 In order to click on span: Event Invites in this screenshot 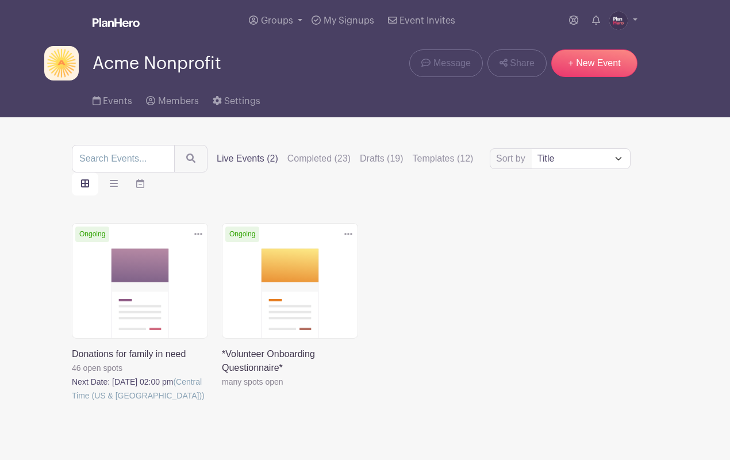, I will do `click(427, 21)`.